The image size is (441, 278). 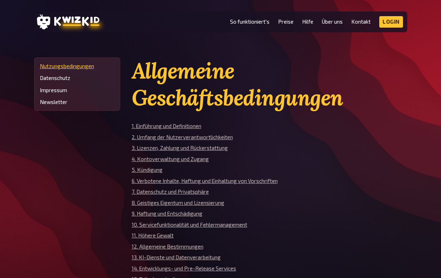 What do you see at coordinates (285, 22) in the screenshot?
I see `a: Preise` at bounding box center [285, 22].